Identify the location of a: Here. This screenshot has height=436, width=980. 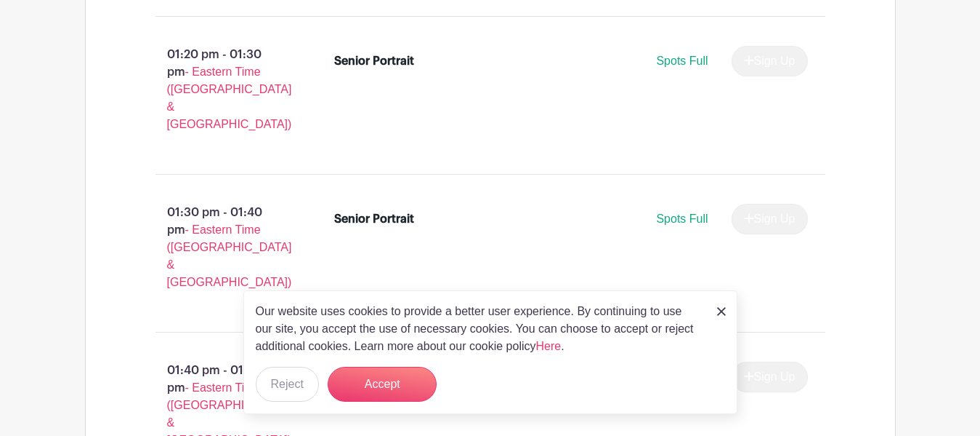
(549, 345).